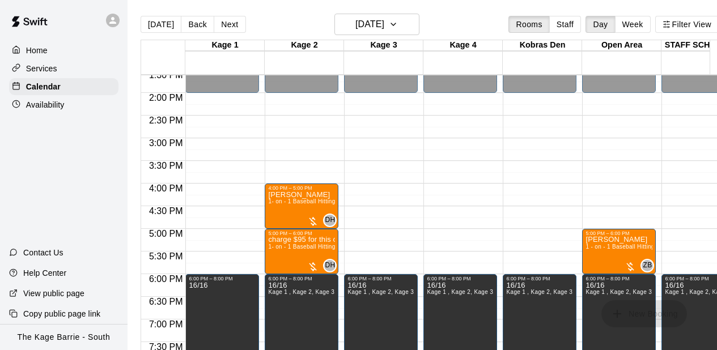 The width and height of the screenshot is (717, 350). I want to click on div: 5:00 PM – 6:00 PM: charge $95 for this one, so click(302, 252).